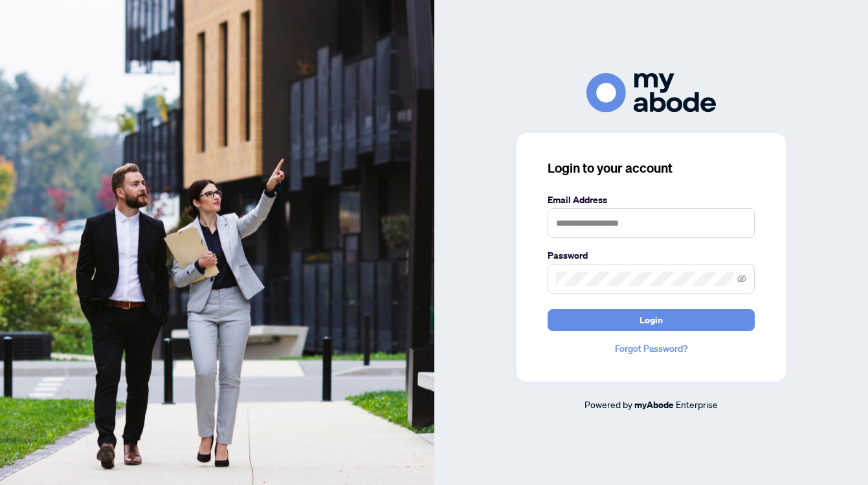 This screenshot has width=868, height=485. I want to click on span: Enterprise, so click(696, 404).